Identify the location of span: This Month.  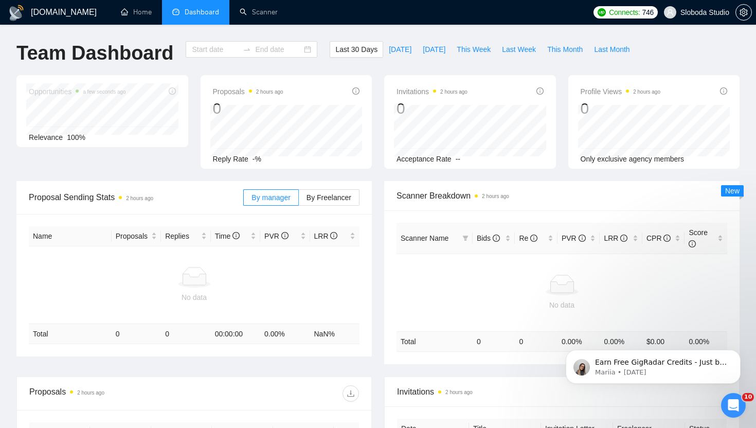
(565, 49).